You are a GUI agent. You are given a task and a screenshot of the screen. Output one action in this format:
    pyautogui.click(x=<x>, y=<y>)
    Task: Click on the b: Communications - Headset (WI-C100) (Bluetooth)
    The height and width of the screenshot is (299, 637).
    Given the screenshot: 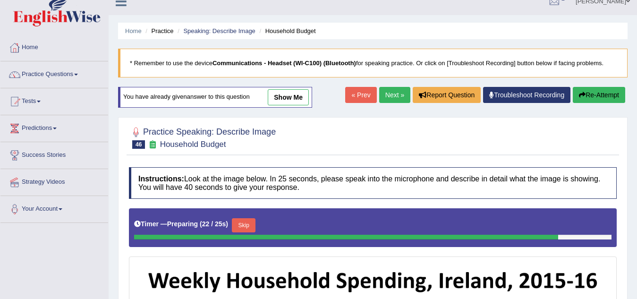 What is the action you would take?
    pyautogui.click(x=284, y=63)
    